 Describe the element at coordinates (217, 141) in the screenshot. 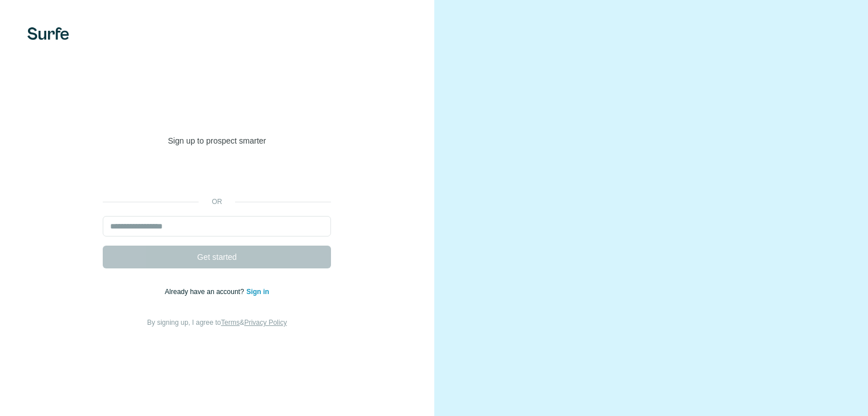

I see `p: Sign up to prospect smarter` at that location.